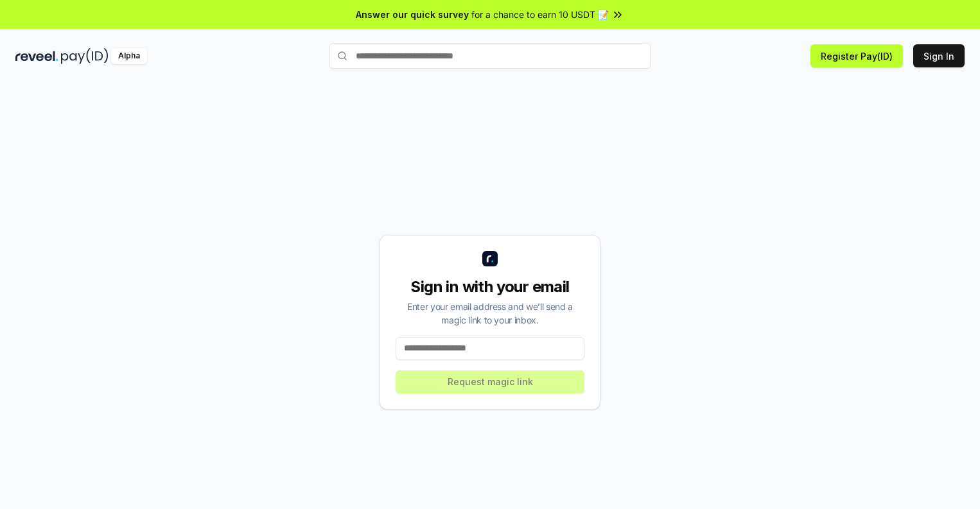 This screenshot has width=980, height=509. I want to click on div: Alpha, so click(129, 56).